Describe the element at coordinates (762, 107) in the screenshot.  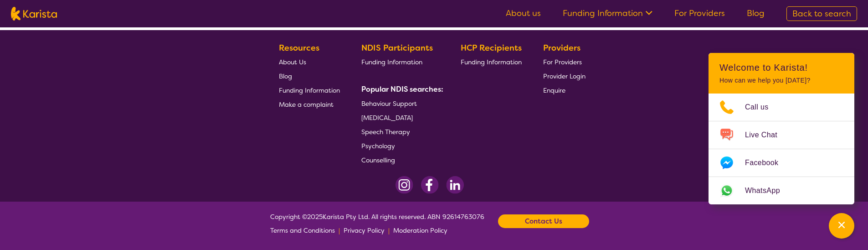
I see `span: Call us` at that location.